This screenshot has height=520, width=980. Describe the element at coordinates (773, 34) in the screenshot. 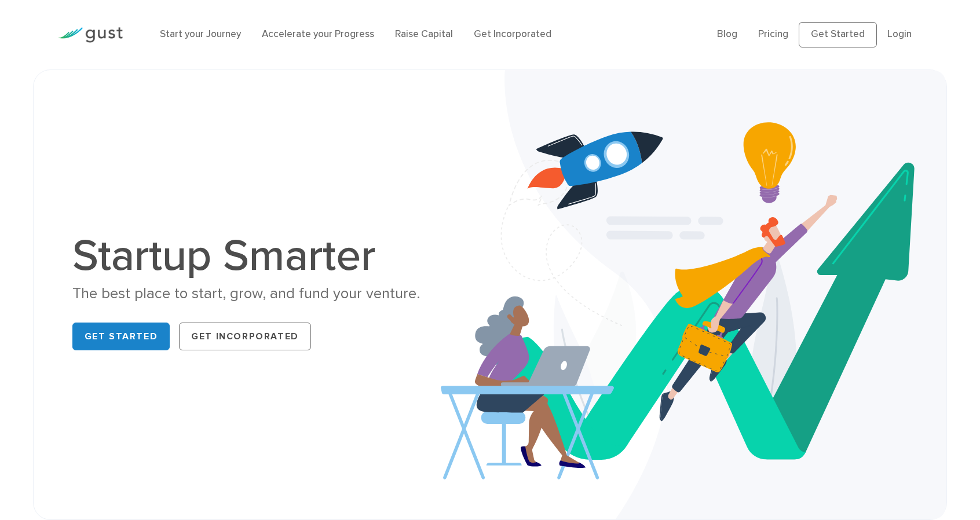

I see `a: Pricing` at that location.